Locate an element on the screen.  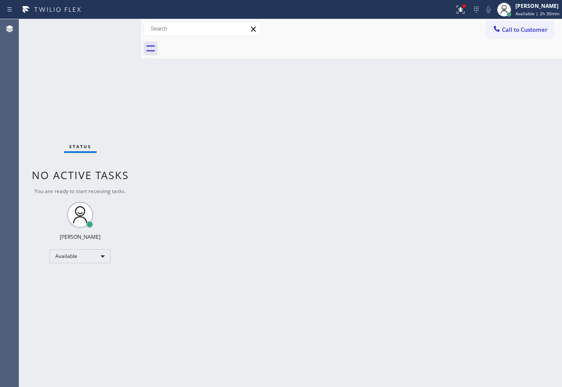
div: Available is located at coordinates (80, 256).